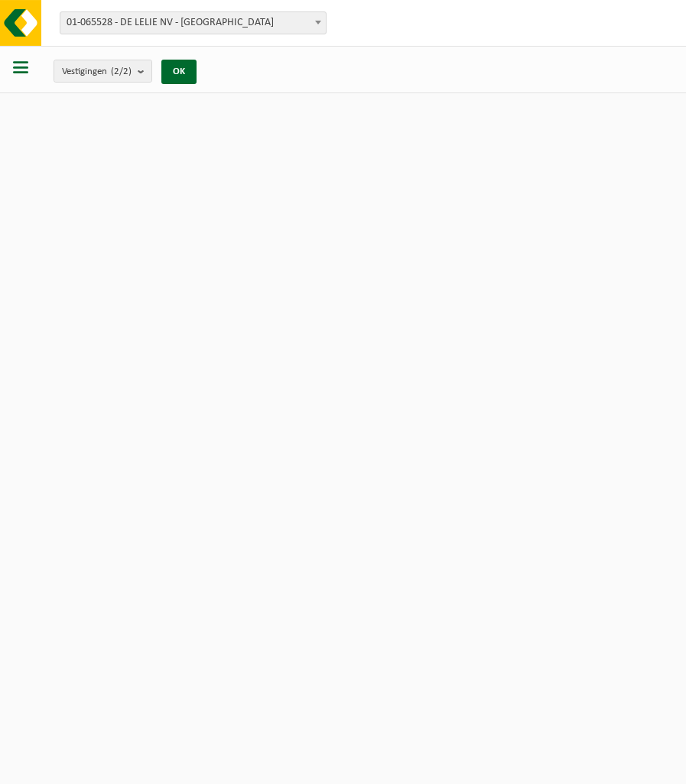  What do you see at coordinates (103, 71) in the screenshot?
I see `button: Vestigingen(2/2)` at bounding box center [103, 71].